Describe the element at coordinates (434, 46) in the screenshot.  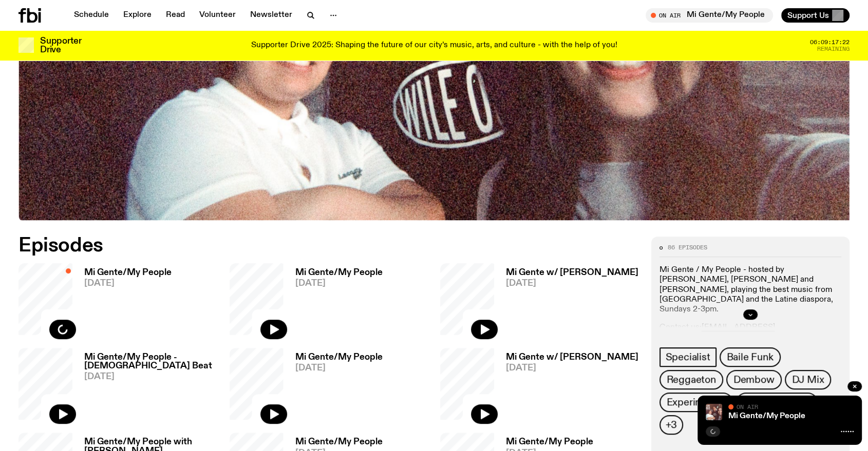
I see `p: Supporter Drive 2025: Shaping the future of our city’s music, arts, and culture - with the help o...` at that location.